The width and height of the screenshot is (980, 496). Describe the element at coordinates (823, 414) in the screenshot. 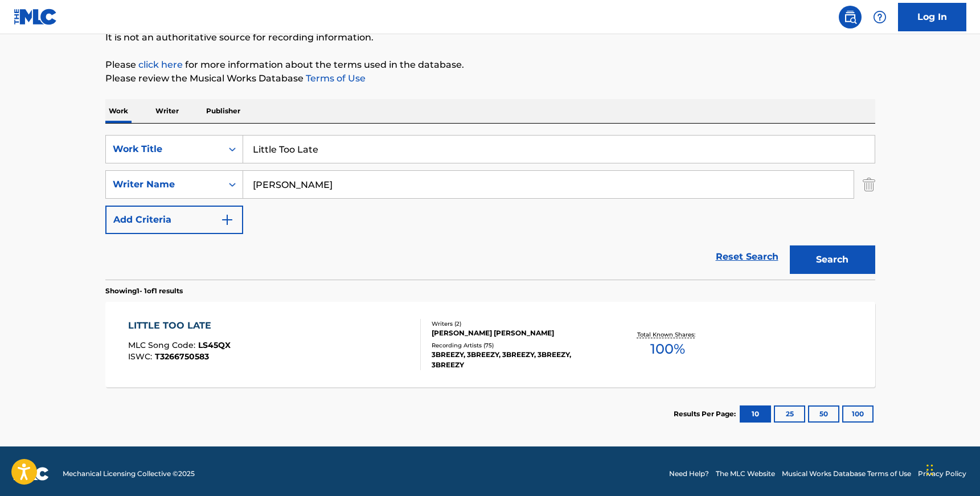

I see `button: 50` at that location.